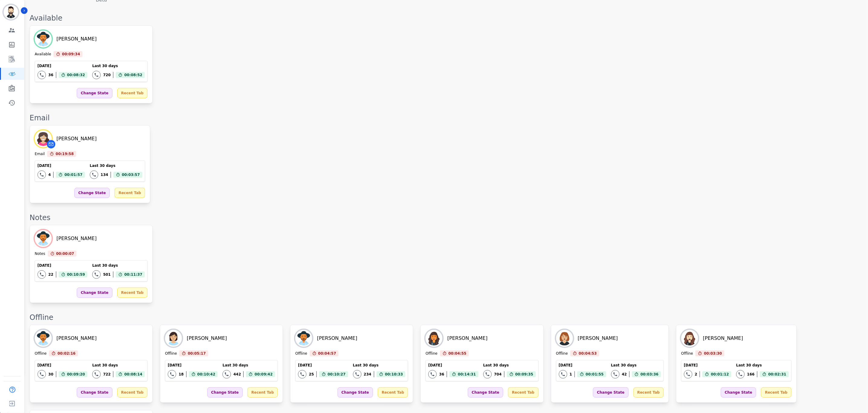 Image resolution: width=868 pixels, height=413 pixels. I want to click on div: 18, so click(181, 375).